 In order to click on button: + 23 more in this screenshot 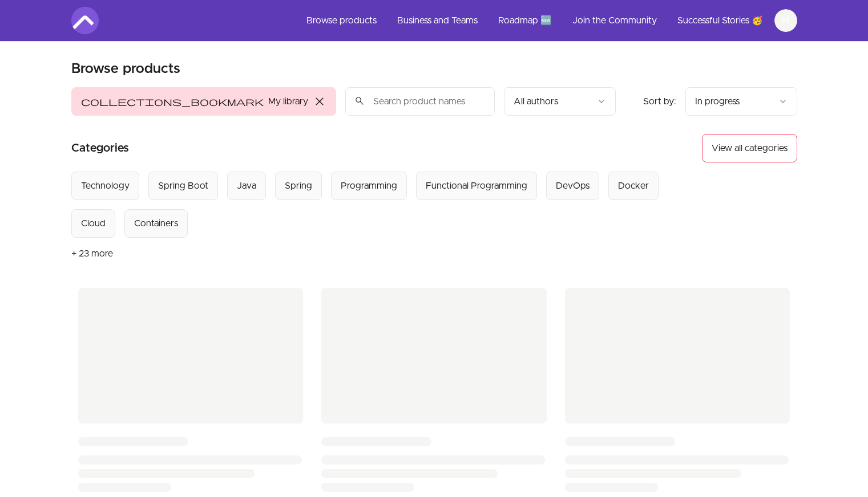, I will do `click(92, 254)`.